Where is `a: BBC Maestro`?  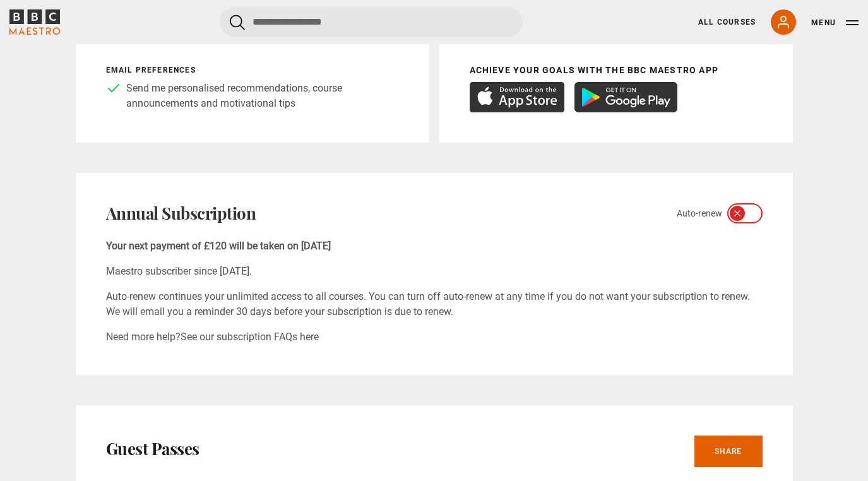
a: BBC Maestro is located at coordinates (35, 22).